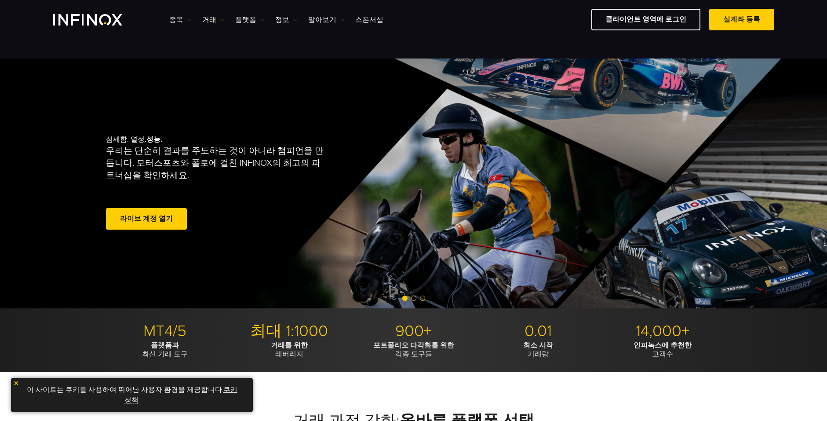  What do you see at coordinates (250, 20) in the screenshot?
I see `a: 플랫폼` at bounding box center [250, 20].